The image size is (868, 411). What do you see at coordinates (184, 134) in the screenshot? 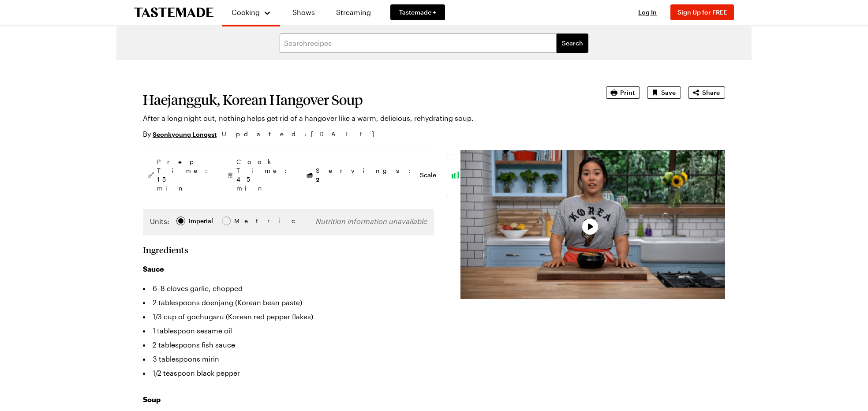
I see `a: seonkyoung longest` at bounding box center [184, 134].